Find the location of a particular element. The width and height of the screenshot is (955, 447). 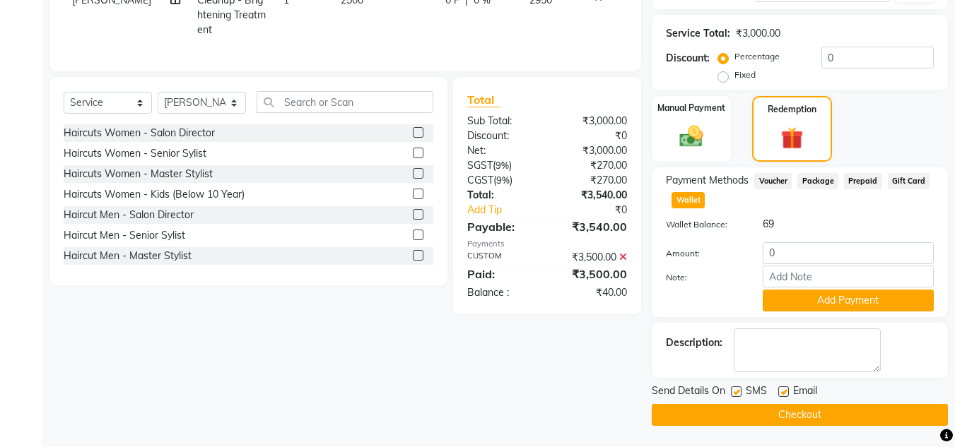

div: Total: is located at coordinates (502, 195).